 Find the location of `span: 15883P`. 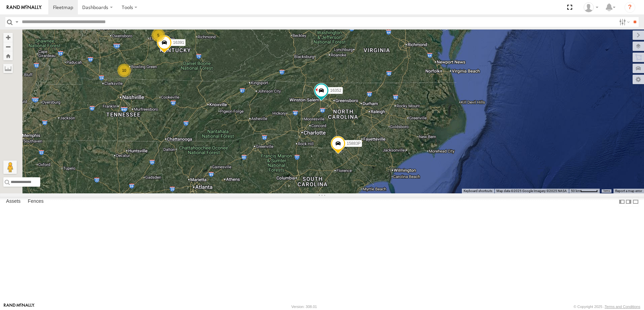

span: 15883P is located at coordinates (353, 144).